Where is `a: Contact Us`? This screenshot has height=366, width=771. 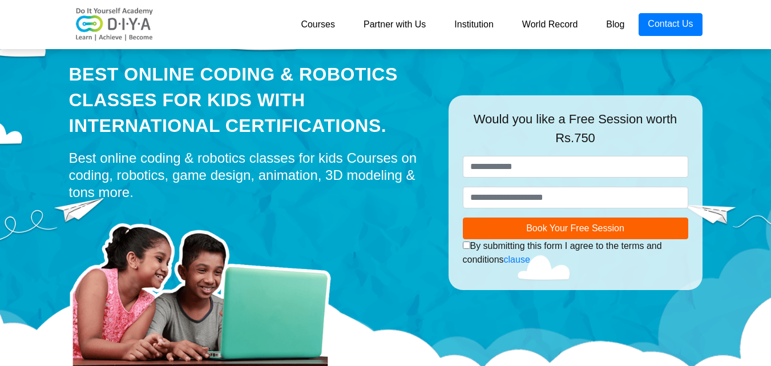
a: Contact Us is located at coordinates (670, 25).